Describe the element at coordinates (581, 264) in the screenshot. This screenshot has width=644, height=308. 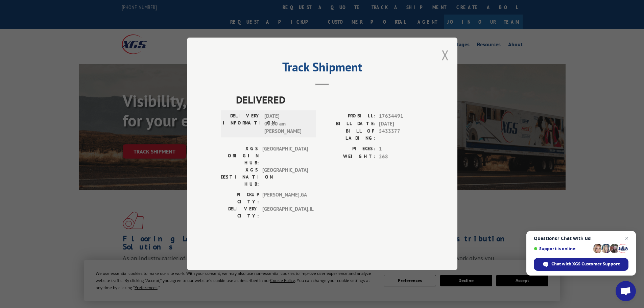
I see `div: Chat with XGS Customer Support` at that location.